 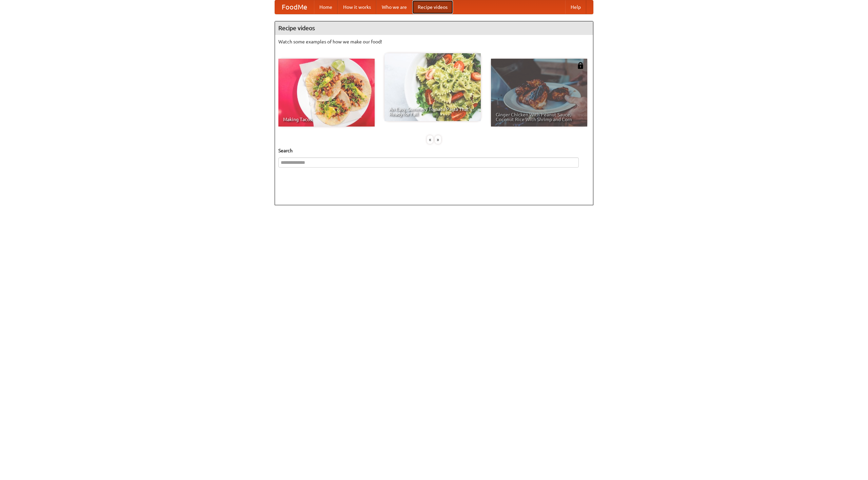 I want to click on a: Making Tacos, so click(x=327, y=93).